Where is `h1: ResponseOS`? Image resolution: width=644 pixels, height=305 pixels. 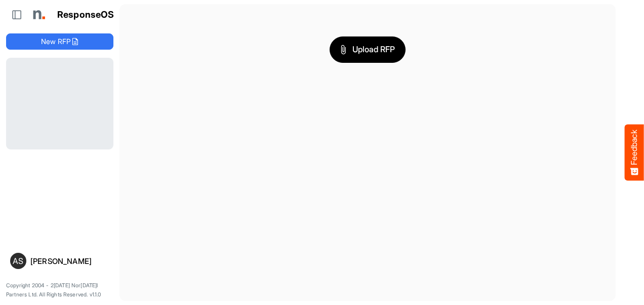 h1: ResponseOS is located at coordinates (86, 14).